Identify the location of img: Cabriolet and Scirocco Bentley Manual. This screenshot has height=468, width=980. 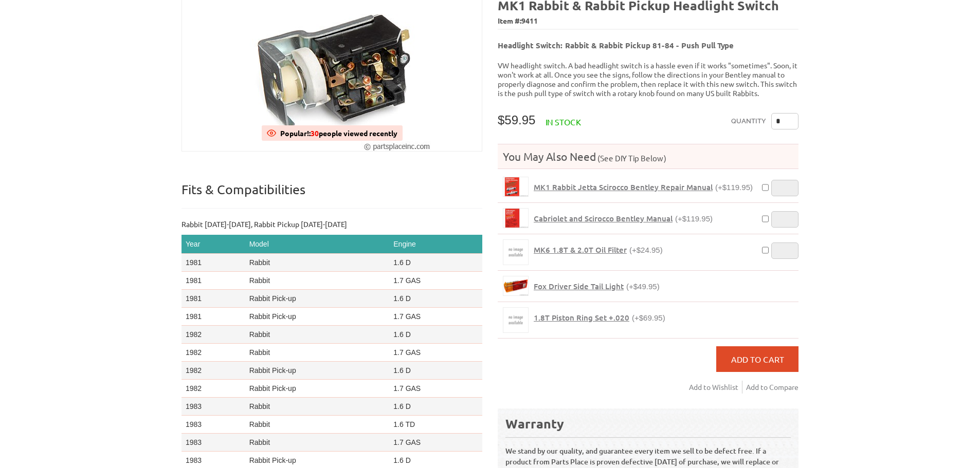
(515, 218).